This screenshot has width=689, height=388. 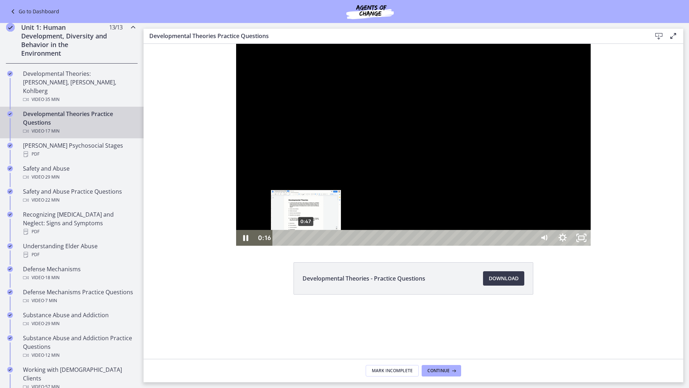 I want to click on button: Show settings menu, so click(x=419, y=194).